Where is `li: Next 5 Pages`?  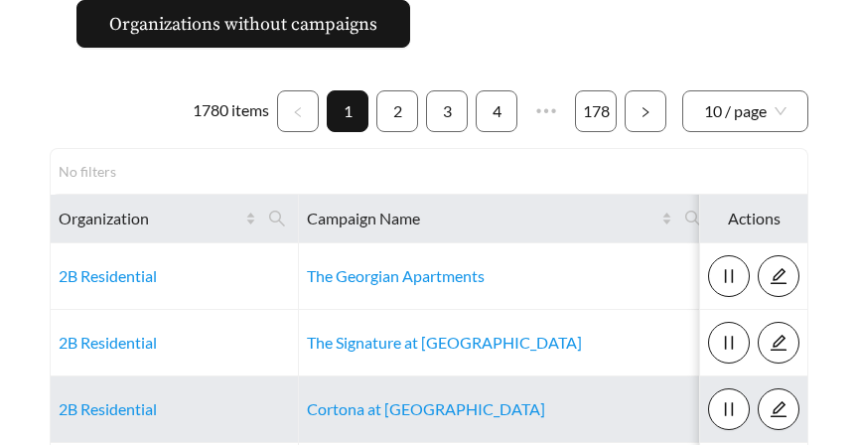
li: Next 5 Pages is located at coordinates (546, 111).